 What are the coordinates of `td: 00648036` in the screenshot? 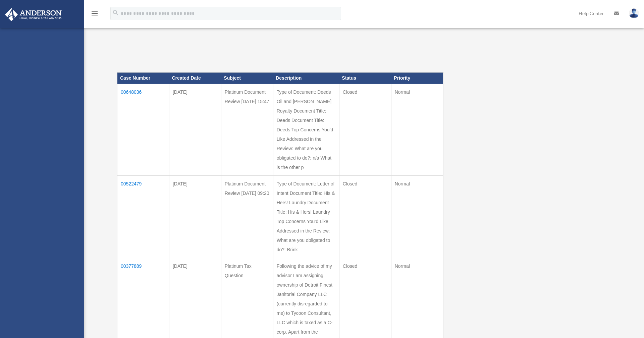 It's located at (143, 130).